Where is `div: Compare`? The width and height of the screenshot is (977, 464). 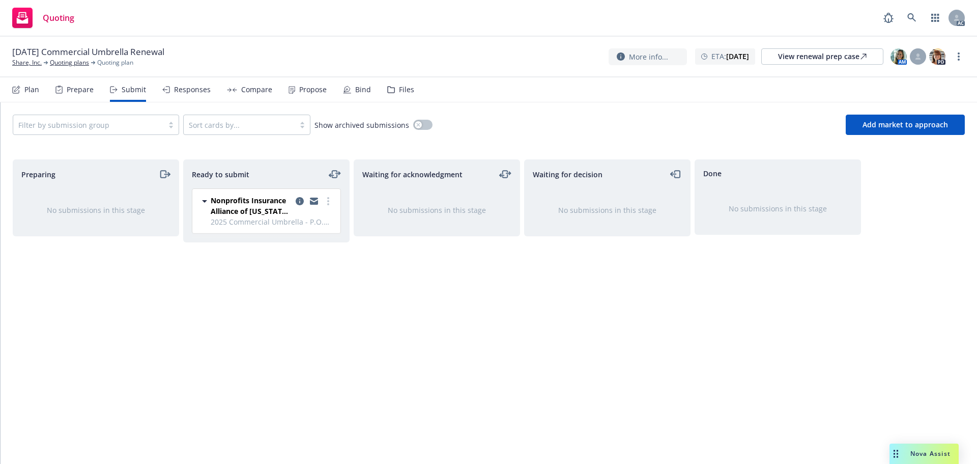
div: Compare is located at coordinates (257, 90).